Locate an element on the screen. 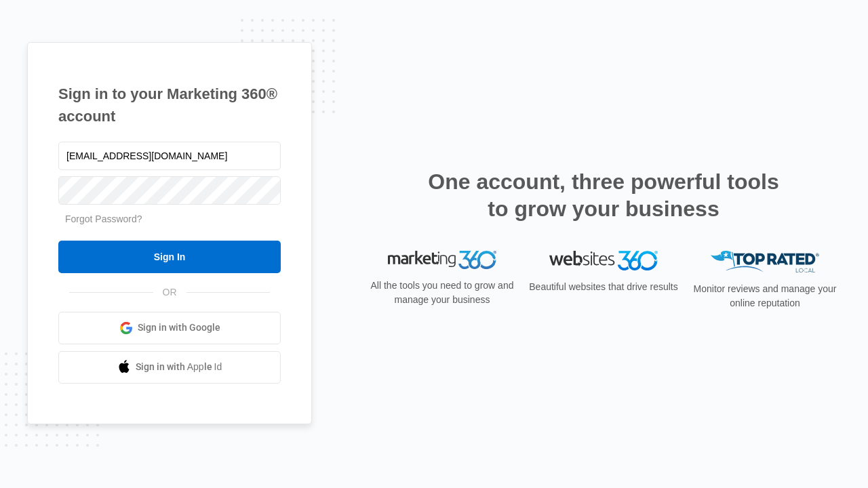 This screenshot has width=868, height=488. span: Sign in with Google is located at coordinates (179, 327).